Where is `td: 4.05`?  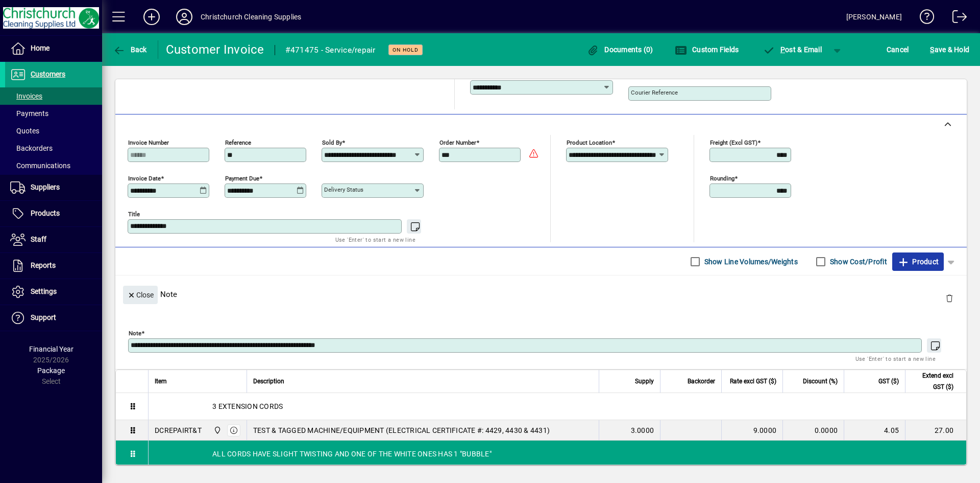 td: 4.05 is located at coordinates (874, 430).